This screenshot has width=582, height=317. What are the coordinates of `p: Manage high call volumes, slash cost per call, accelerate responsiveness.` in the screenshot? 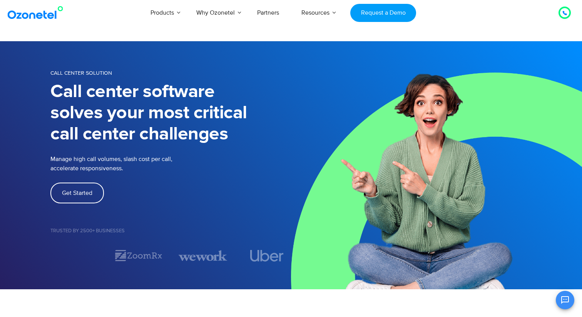 It's located at (137, 164).